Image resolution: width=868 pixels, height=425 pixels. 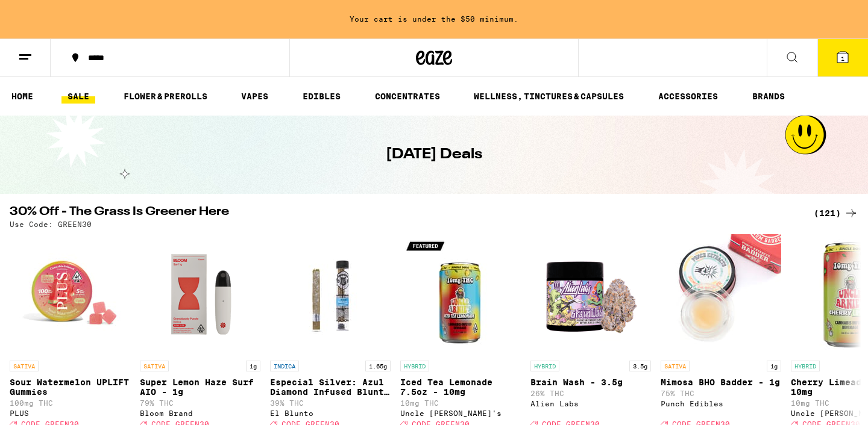 What do you see at coordinates (70, 387) in the screenshot?
I see `p: Sour Watermelon UPLIFT Gummies` at bounding box center [70, 387].